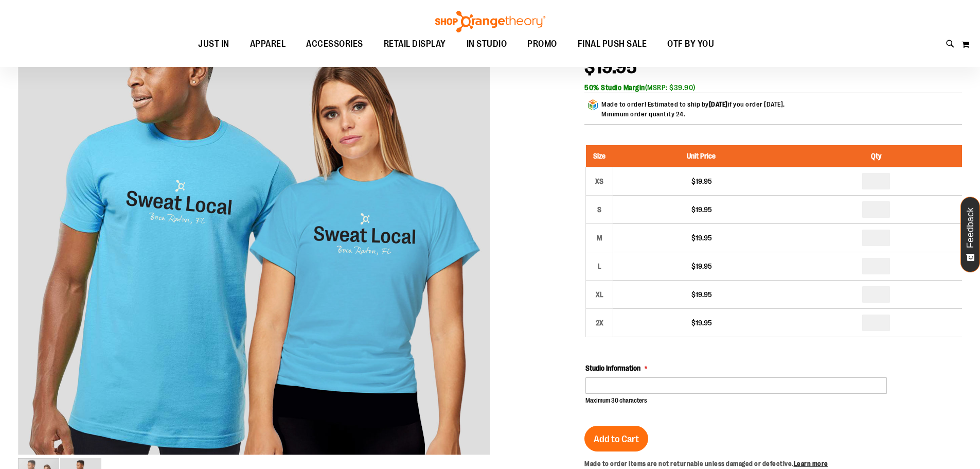  What do you see at coordinates (875, 156) in the screenshot?
I see `th: Qty` at bounding box center [875, 156].